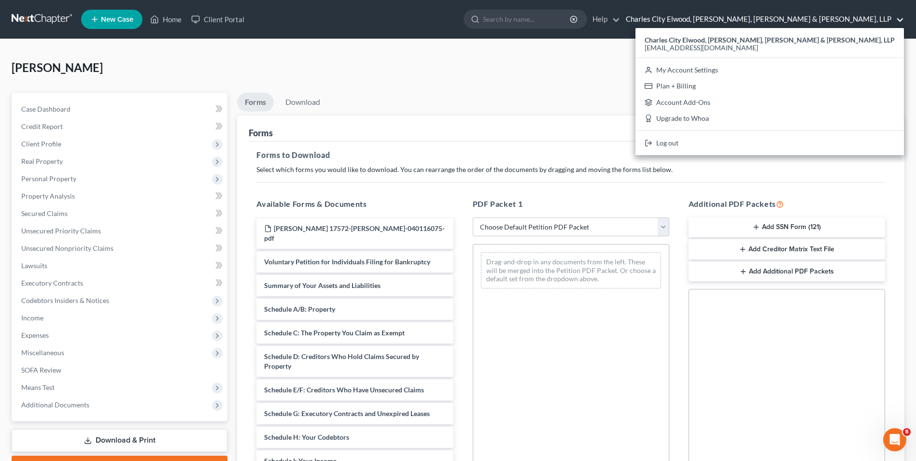  Describe the element at coordinates (787, 204) in the screenshot. I see `h5: Additional PDF Packets` at that location.